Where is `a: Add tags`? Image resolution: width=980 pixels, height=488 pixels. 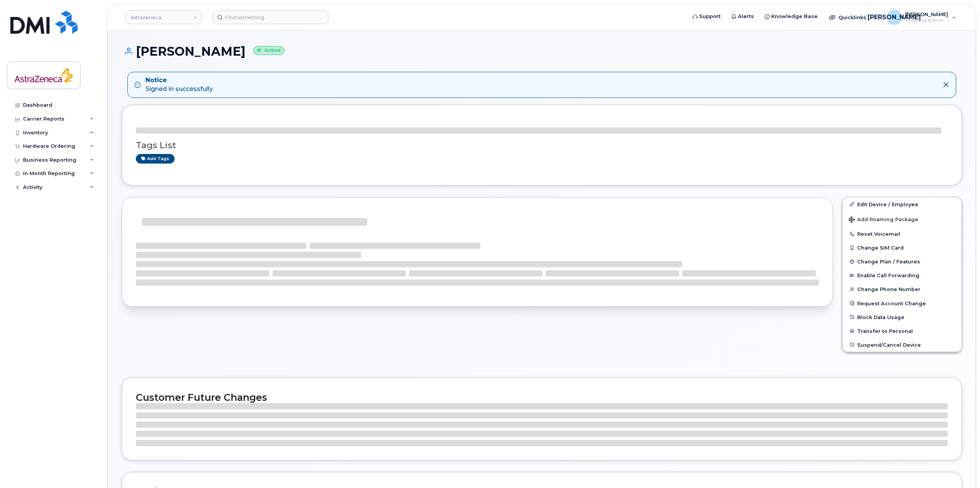 a: Add tags is located at coordinates (155, 159).